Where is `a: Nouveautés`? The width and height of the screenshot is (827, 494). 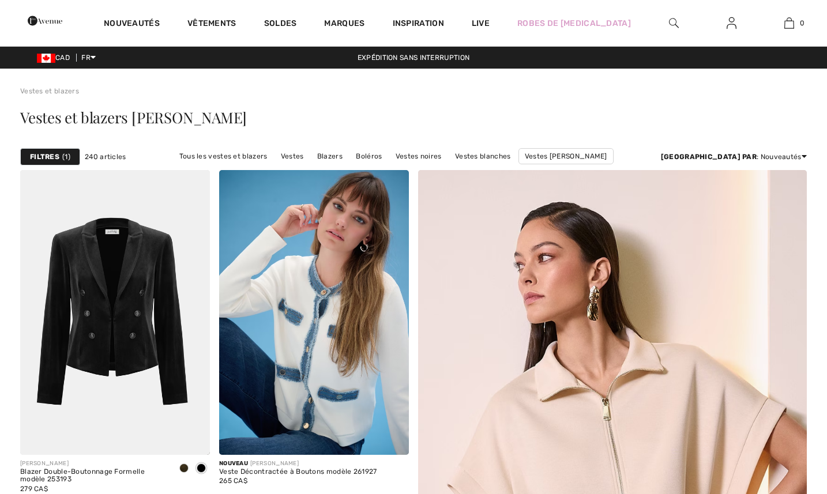 a: Nouveautés is located at coordinates (131, 24).